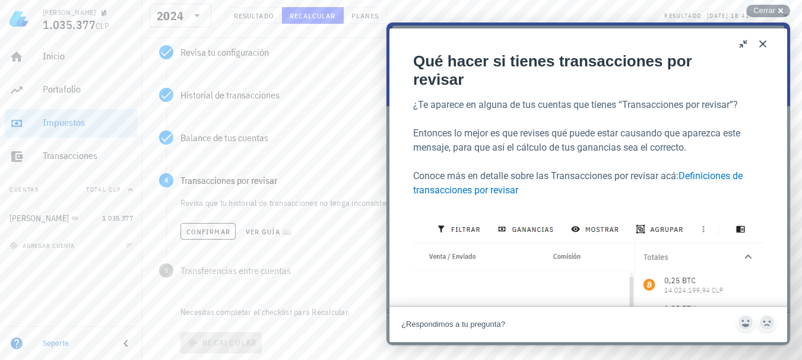 The image size is (802, 360). What do you see at coordinates (357, 21) in the screenshot?
I see `button: Collapse` at bounding box center [357, 21].